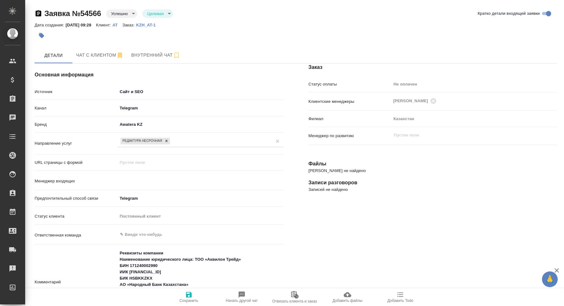  Describe the element at coordinates (142, 141) in the screenshot. I see `div: Редактура несрочная` at that location.